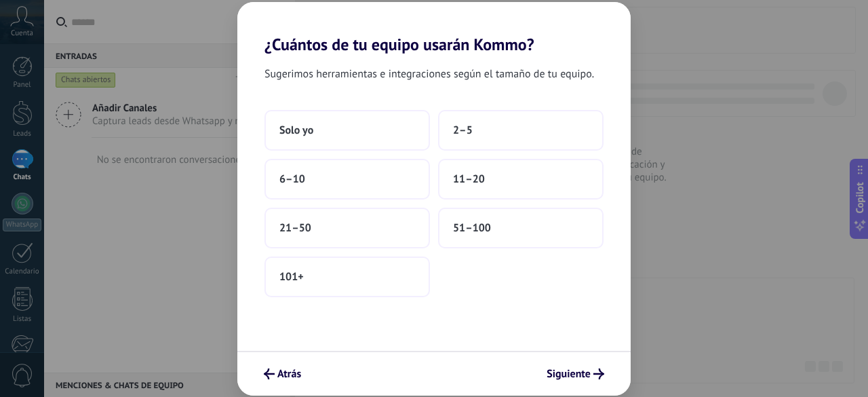 This screenshot has height=397, width=868. What do you see at coordinates (296, 228) in the screenshot?
I see `span: 21–50` at bounding box center [296, 228].